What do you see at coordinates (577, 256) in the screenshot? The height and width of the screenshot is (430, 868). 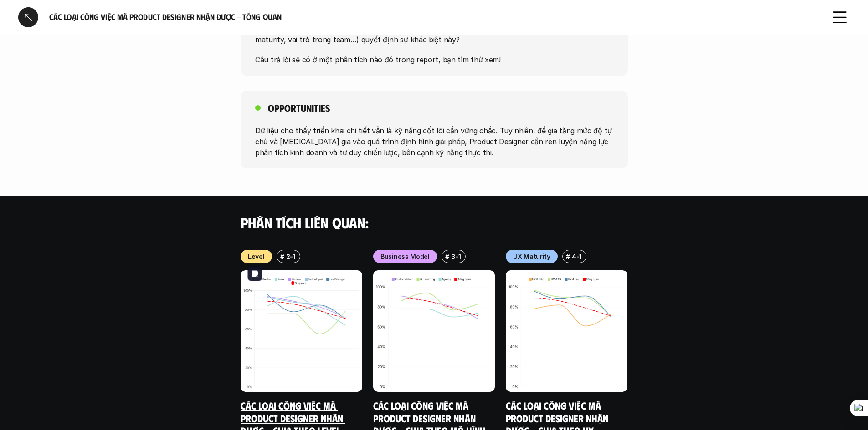 I see `p: 4-1` at bounding box center [577, 256].